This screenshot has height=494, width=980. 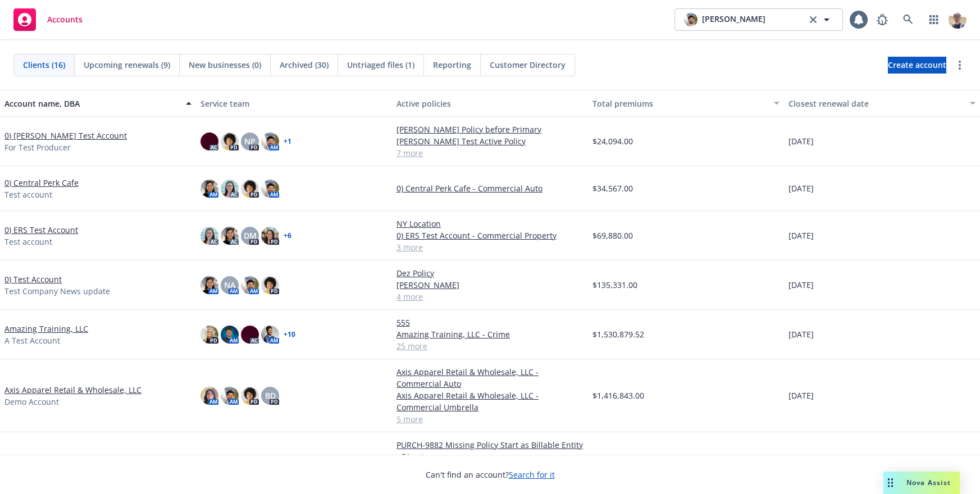 What do you see at coordinates (490, 103) in the screenshot?
I see `button: Active policies` at bounding box center [490, 103].